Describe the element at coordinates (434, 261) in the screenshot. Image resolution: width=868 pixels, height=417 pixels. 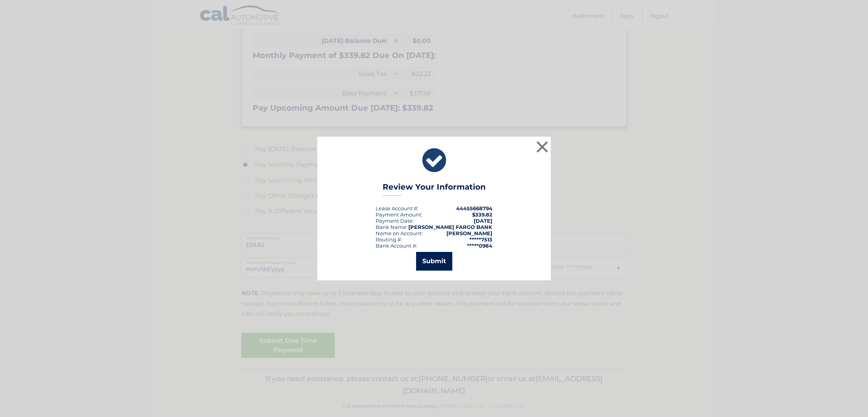
I see `button: Submit` at that location.